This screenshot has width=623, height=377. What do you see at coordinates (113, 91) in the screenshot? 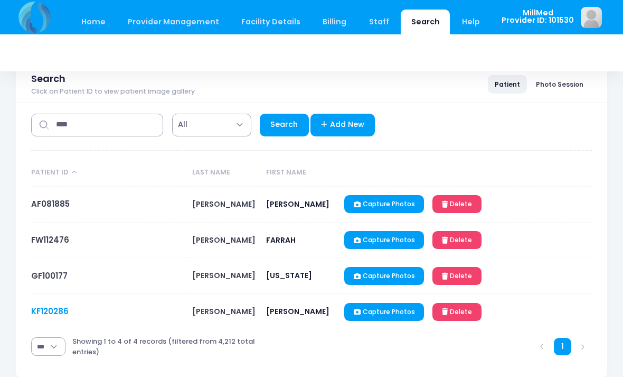
I see `span: Click on Patient ID to view patient image gallery` at bounding box center [113, 91].